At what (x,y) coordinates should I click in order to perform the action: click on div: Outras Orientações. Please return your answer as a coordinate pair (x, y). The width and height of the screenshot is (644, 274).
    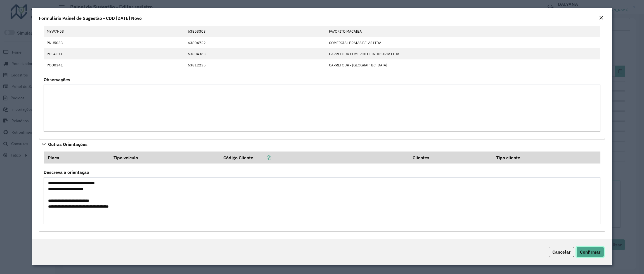
    Looking at the image, I should click on (322, 190).